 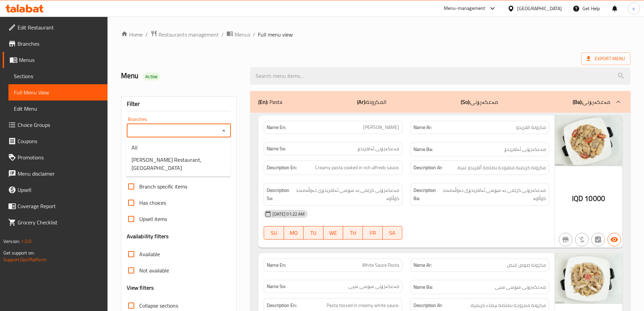 What do you see at coordinates (58, 108) in the screenshot?
I see `span: Edit Menu` at bounding box center [58, 108].